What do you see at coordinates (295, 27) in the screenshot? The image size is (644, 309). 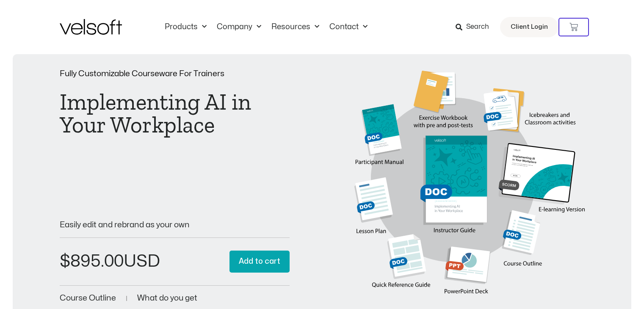 I see `a: ResourcesMenu Toggle` at bounding box center [295, 27].